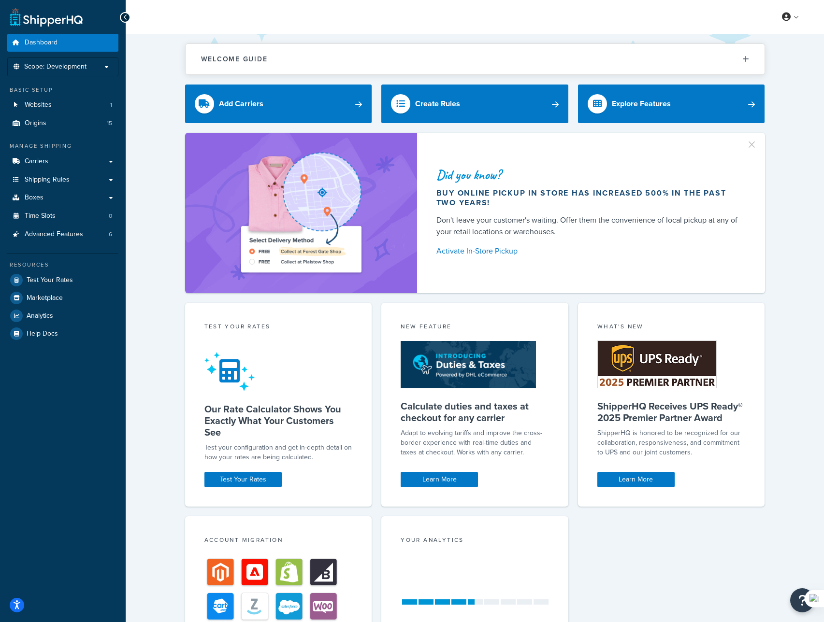 The width and height of the screenshot is (824, 622). Describe the element at coordinates (671, 412) in the screenshot. I see `h5: ShipperHQ Receives UPS Ready® 2025 Premier Partner Award` at that location.